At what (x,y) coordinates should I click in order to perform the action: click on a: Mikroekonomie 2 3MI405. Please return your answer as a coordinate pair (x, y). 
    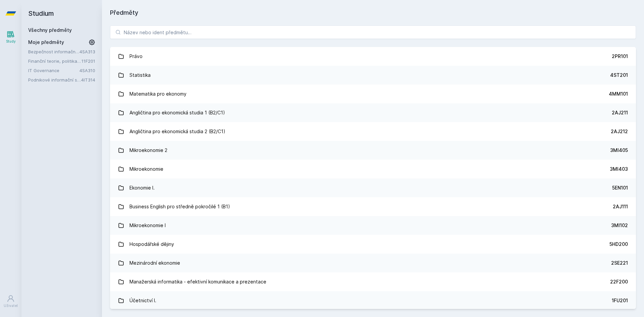
    Looking at the image, I should click on (373, 151).